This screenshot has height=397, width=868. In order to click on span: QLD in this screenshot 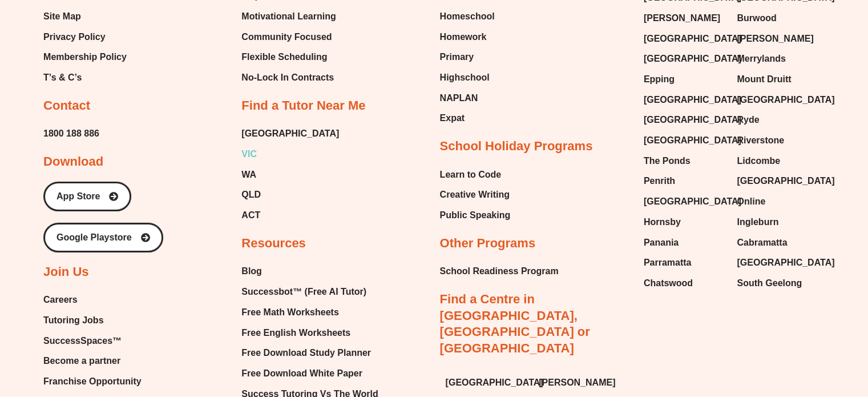, I will do `click(251, 195)`.